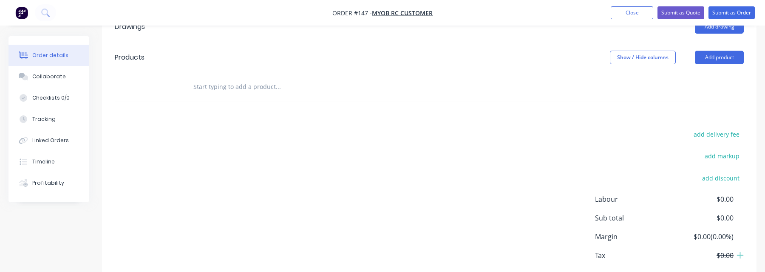  I want to click on button: Checklists 0/0, so click(49, 98).